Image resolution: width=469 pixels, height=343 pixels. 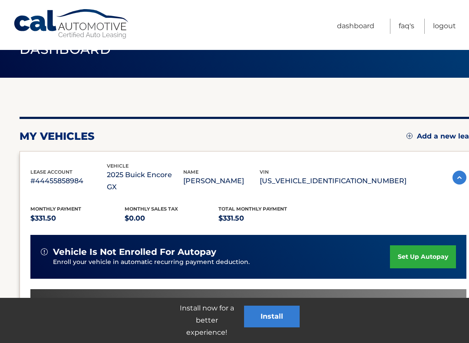 What do you see at coordinates (221, 262) in the screenshot?
I see `p: Enroll your vehicle in automatic recurring payment deduction.` at bounding box center [221, 262].